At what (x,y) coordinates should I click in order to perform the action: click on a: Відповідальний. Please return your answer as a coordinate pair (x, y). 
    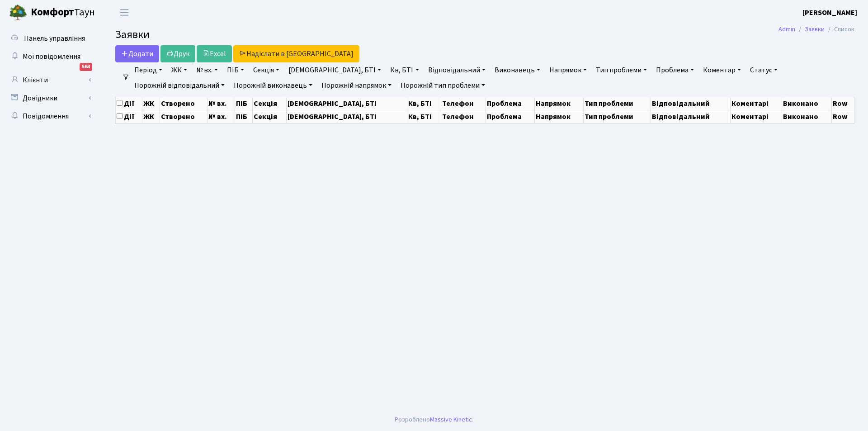
    Looking at the image, I should click on (457, 71).